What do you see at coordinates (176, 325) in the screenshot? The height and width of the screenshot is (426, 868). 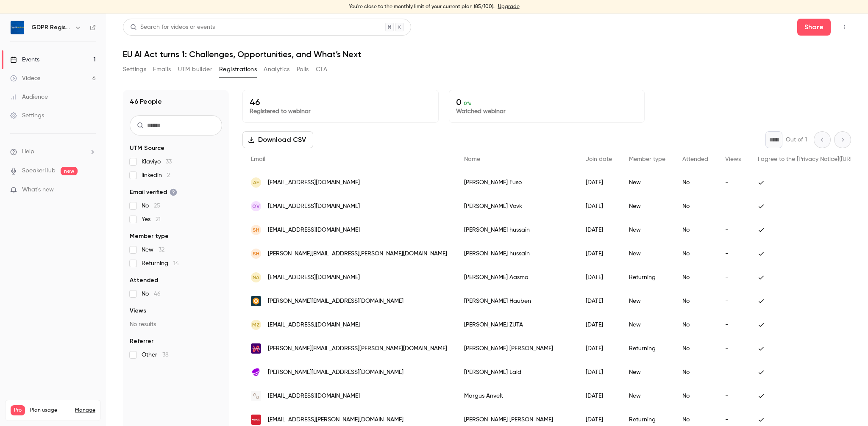 I see `p: No results` at bounding box center [176, 325].